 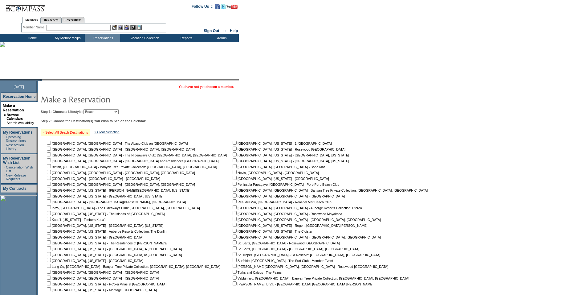 What do you see at coordinates (19, 169) in the screenshot?
I see `a: Cancellation Wish List` at bounding box center [19, 169].